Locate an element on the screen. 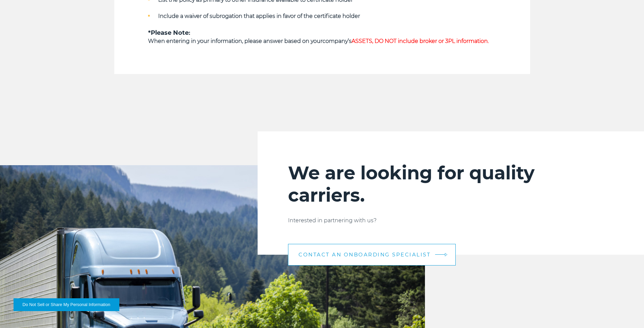 The height and width of the screenshot is (328, 644). p: Interested in partnering with us? is located at coordinates (450, 220).